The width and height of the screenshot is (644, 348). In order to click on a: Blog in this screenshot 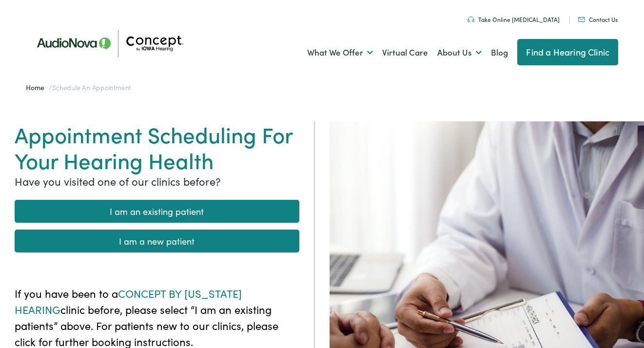, I will do `click(499, 52)`.